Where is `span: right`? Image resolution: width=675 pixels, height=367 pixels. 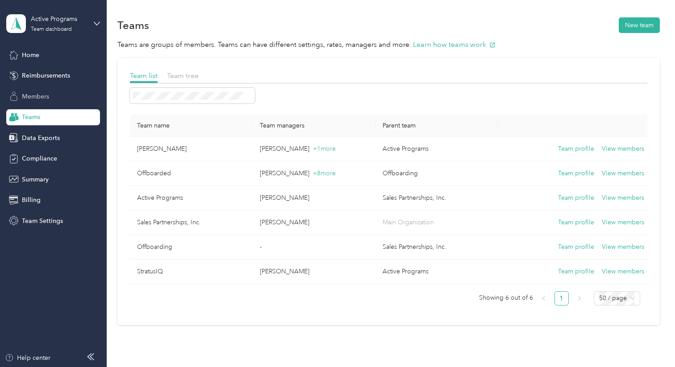 span: right is located at coordinates (579, 299).